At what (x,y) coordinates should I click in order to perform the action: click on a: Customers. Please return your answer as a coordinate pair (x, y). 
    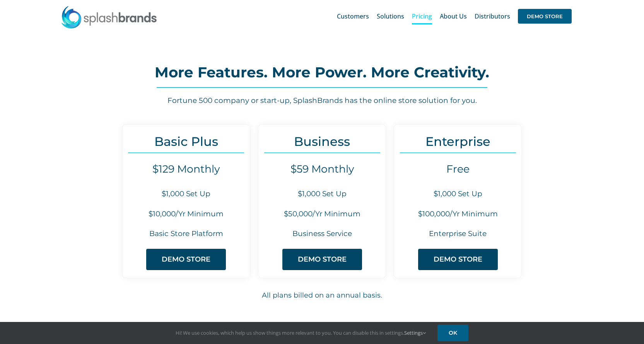
    Looking at the image, I should click on (353, 16).